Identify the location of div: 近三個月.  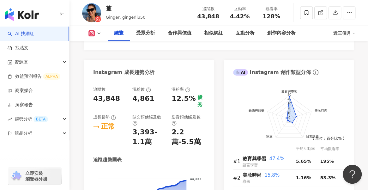
(344, 33).